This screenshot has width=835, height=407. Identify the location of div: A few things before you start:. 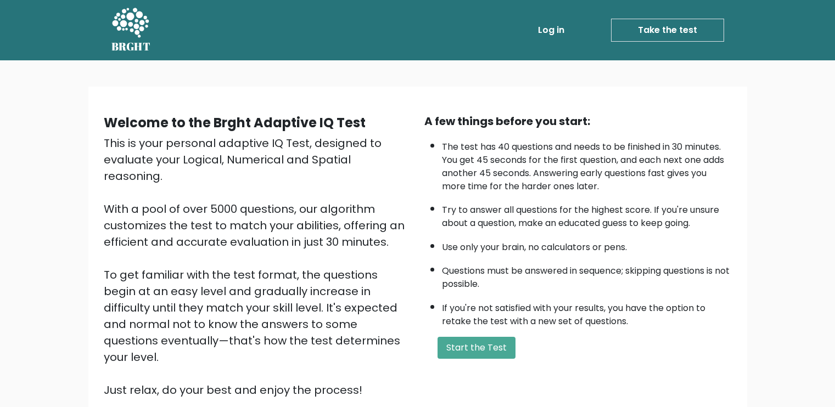
(578, 121).